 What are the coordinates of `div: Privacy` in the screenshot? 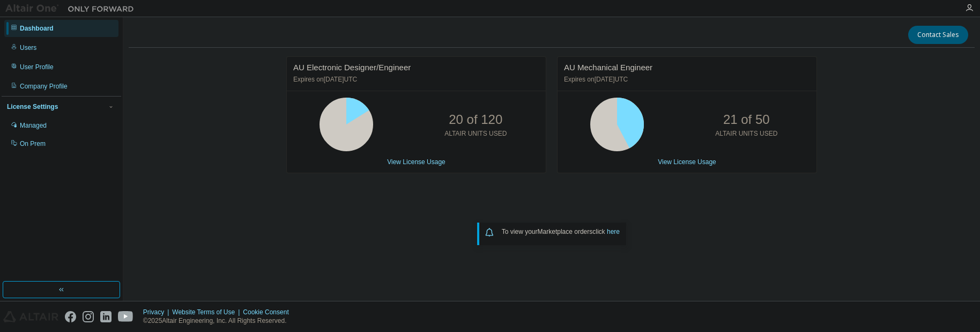 It's located at (158, 312).